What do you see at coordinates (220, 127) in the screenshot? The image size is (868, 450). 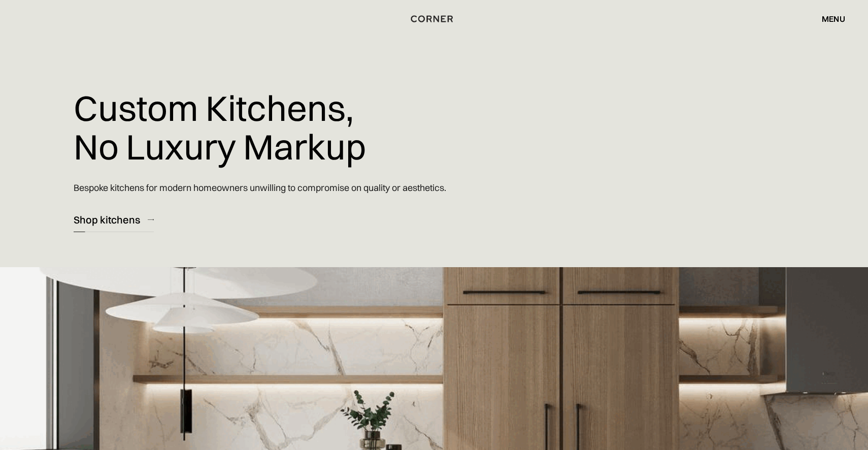 I see `h1: Custom Kitchens, No Luxury Markup` at bounding box center [220, 127].